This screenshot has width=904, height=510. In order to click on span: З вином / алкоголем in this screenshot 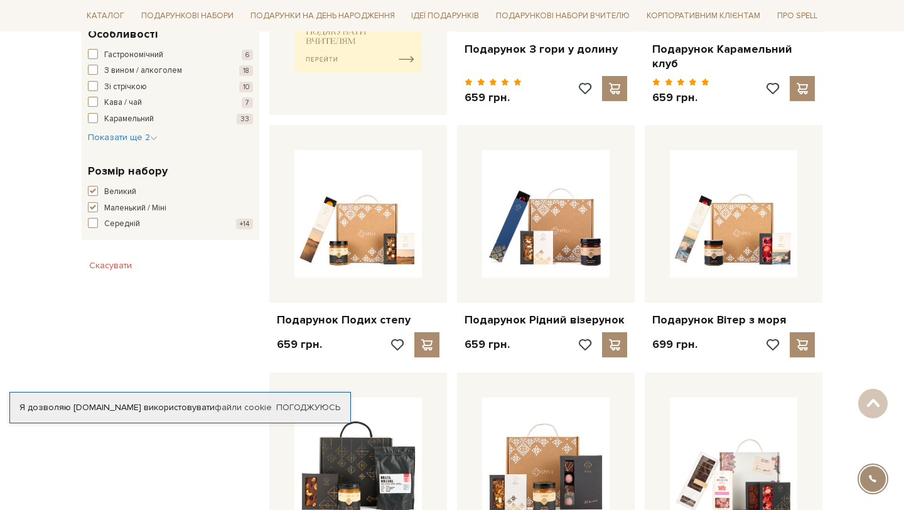, I will do `click(143, 71)`.